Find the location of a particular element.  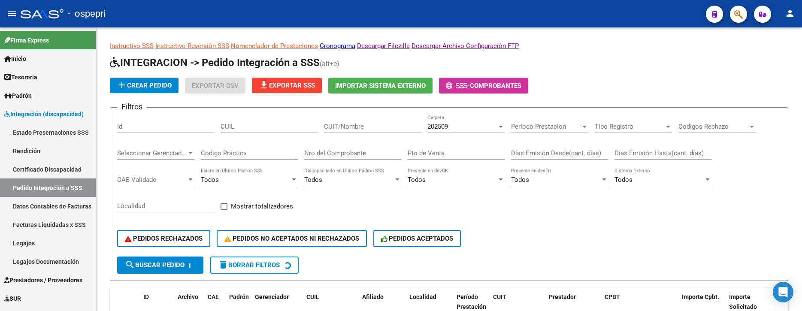

span: Período Prestación is located at coordinates (471, 302).